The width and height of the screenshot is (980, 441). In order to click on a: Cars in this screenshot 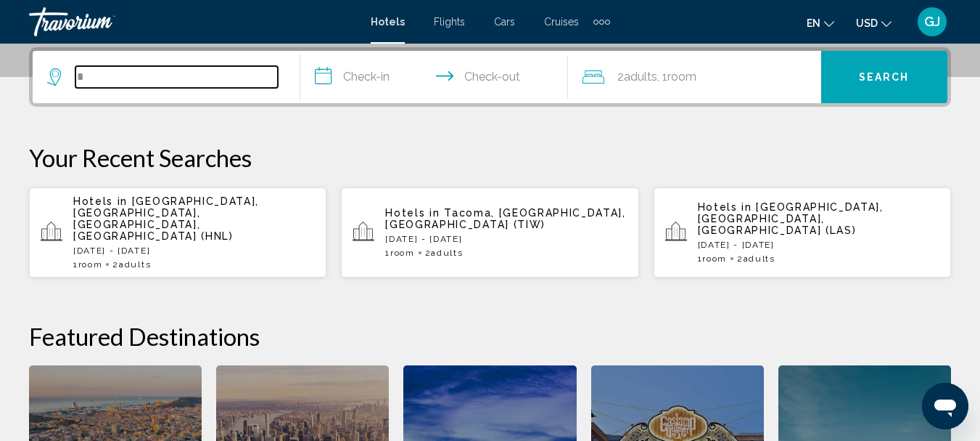, I will do `click(504, 22)`.